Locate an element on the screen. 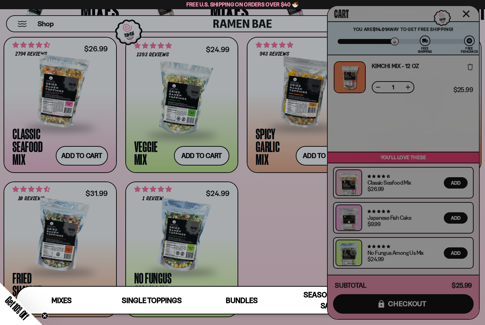  button: Close teaser is located at coordinates (45, 316).